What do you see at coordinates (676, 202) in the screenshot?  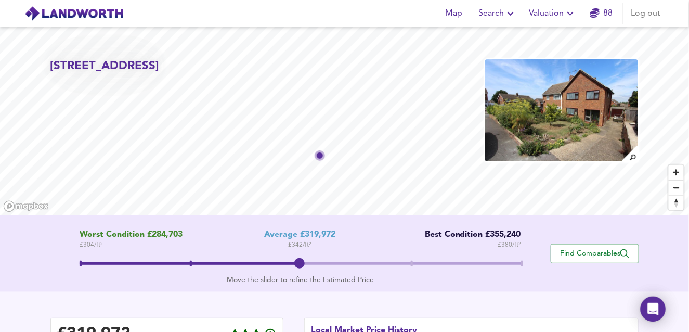 I see `button: Reset bearing to north` at bounding box center [676, 202].